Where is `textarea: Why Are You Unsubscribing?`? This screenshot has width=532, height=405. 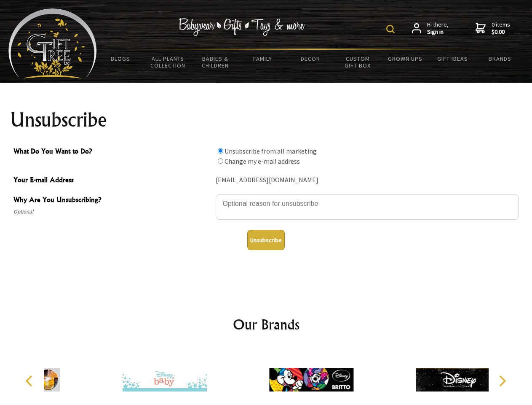 textarea: Why Are You Unsubscribing? is located at coordinates (368, 207).